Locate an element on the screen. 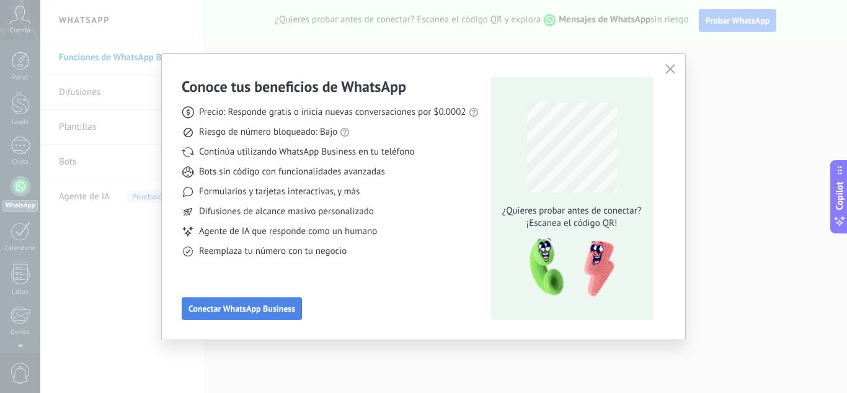 This screenshot has height=393, width=847. span: Bots sin código con funcionalidades avanzadas is located at coordinates (292, 172).